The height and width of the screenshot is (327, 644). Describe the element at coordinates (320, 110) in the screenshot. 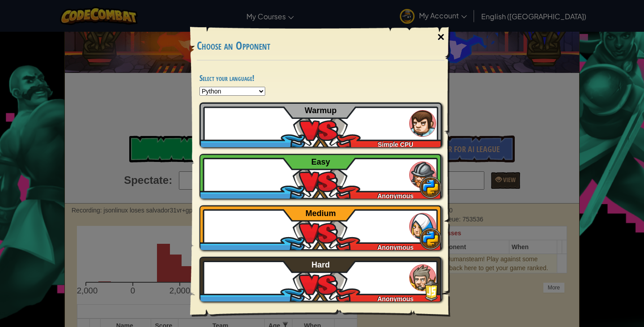

I see `span: Warmup` at that location.